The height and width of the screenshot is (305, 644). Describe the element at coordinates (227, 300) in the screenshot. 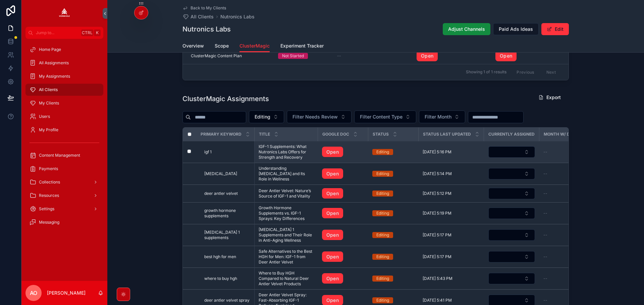

I see `span: deer antler velvet spray` at that location.